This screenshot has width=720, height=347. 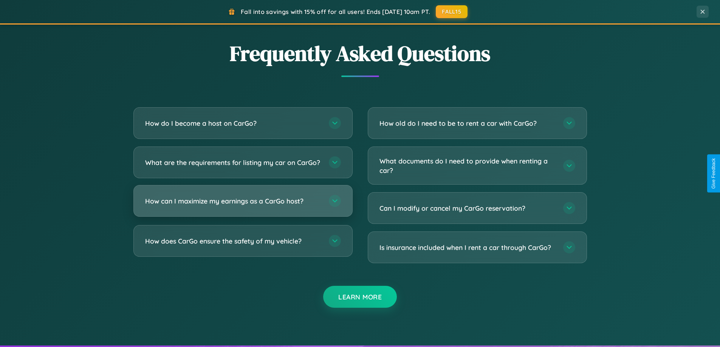 I want to click on h3: How can I maximize my earnings as a CarGo host?, so click(x=233, y=201).